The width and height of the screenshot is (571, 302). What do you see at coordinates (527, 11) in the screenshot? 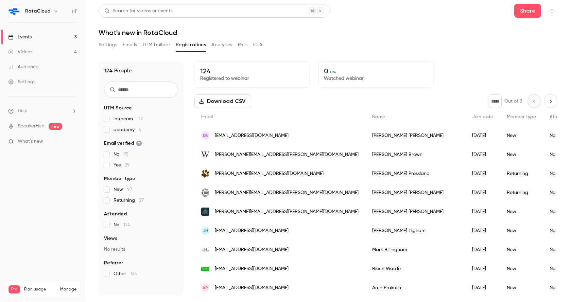
I see `button: Share` at bounding box center [527, 11].